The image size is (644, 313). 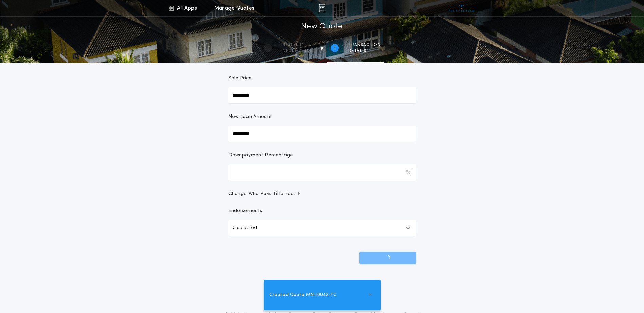 What do you see at coordinates (245, 228) in the screenshot?
I see `p: 0 selected` at bounding box center [245, 228].